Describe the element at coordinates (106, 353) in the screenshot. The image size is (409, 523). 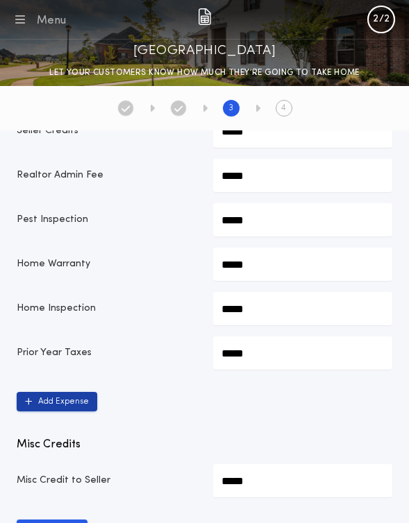
I see `p: Prior Year Taxes` at that location.